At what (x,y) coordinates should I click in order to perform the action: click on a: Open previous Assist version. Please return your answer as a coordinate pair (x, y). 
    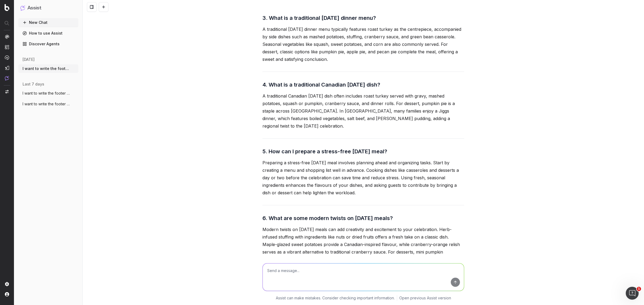
    Looking at the image, I should click on (425, 298).